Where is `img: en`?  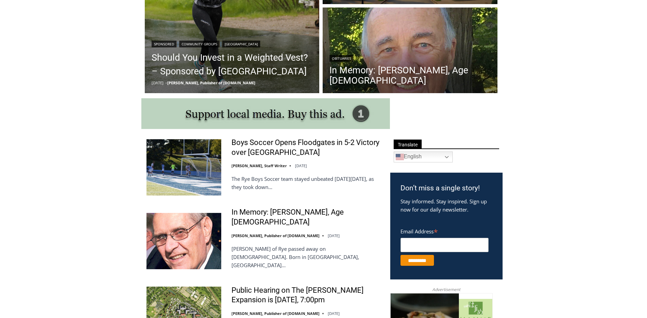
img: en is located at coordinates (400, 157).